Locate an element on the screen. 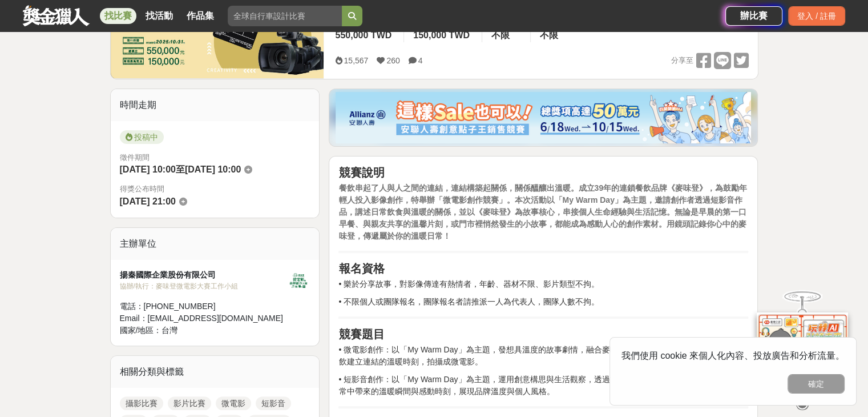 This screenshot has height=417, width=868. div: 相關分類與標籤 is located at coordinates (215, 372).